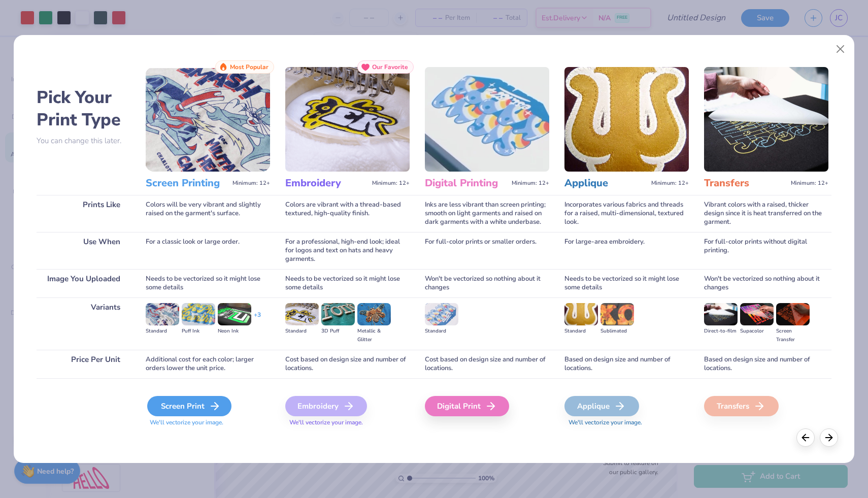  I want to click on img: Screen Printing, so click(207, 120).